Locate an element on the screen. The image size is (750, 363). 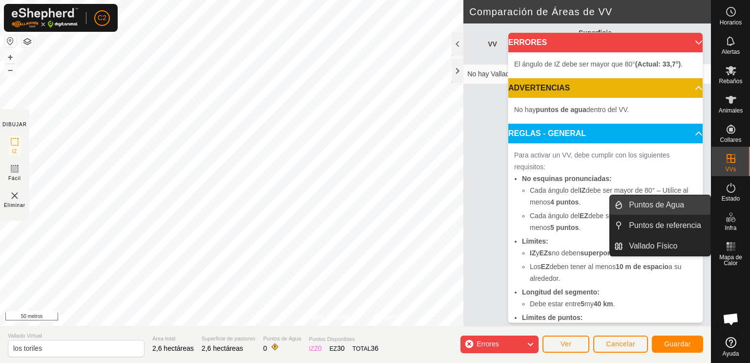
font: Mapa de Calor is located at coordinates (731, 260).